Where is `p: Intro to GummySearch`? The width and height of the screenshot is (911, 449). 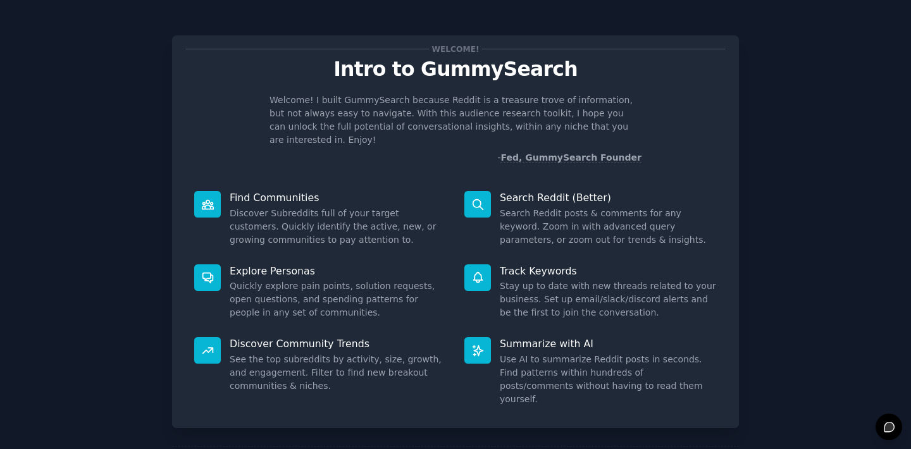 p: Intro to GummySearch is located at coordinates (455, 69).